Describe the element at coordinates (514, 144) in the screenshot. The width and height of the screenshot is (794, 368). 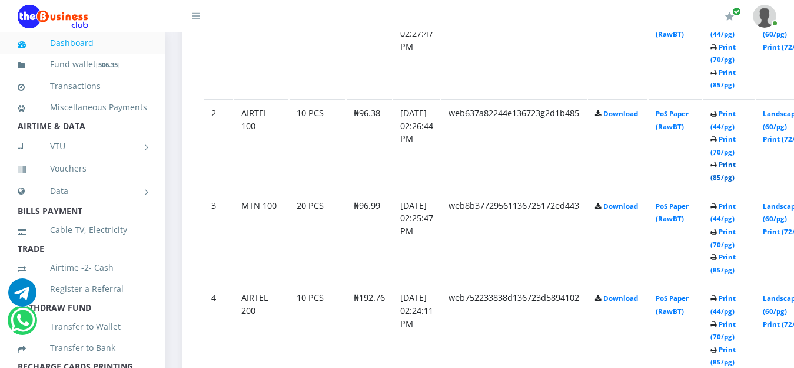
I see `td: web637a82244e136723g2d1b485` at that location.